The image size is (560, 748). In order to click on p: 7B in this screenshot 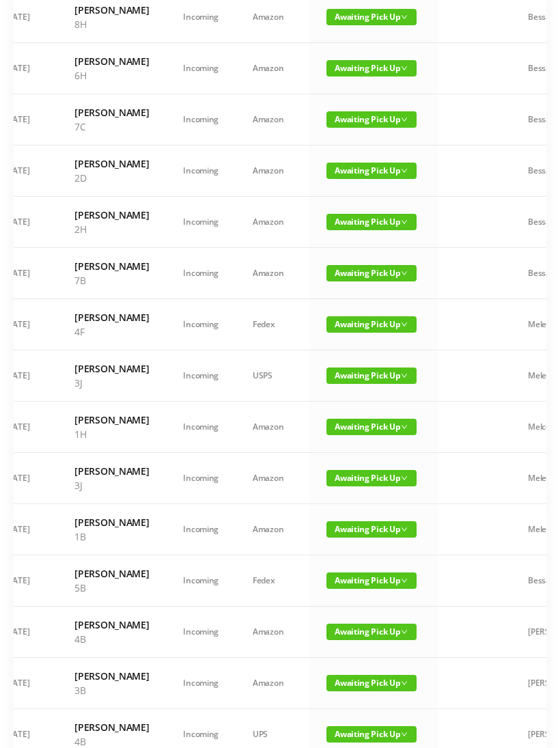, I will do `click(111, 280)`.